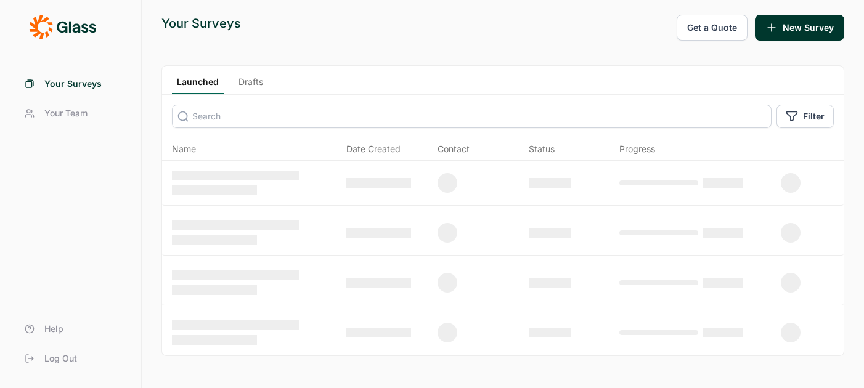 The width and height of the screenshot is (864, 388). What do you see at coordinates (541, 149) in the screenshot?
I see `div: Status` at bounding box center [541, 149].